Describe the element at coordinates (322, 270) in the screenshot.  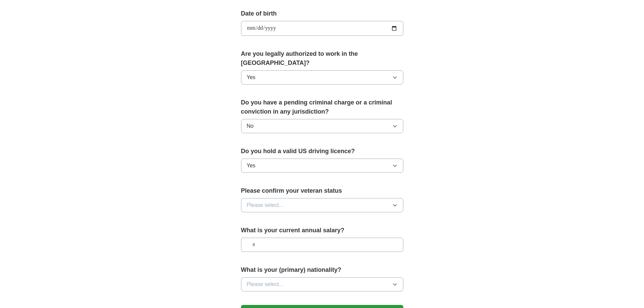
I see `label: What is your (primary) nationality?` at that location.